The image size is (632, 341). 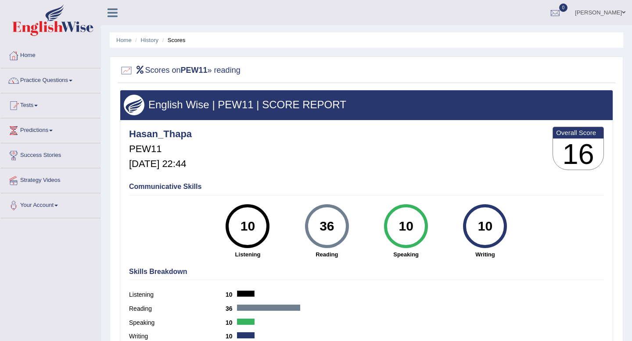 I want to click on h2: Scores on » reading, so click(x=180, y=71).